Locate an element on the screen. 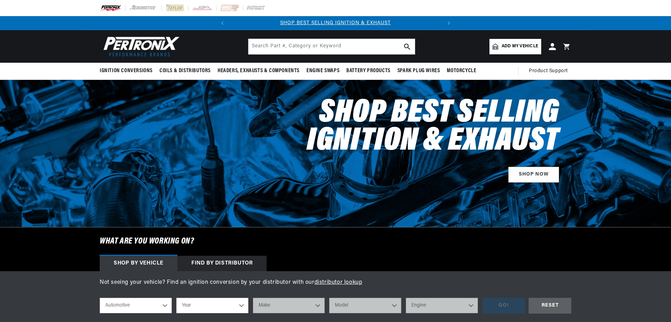  summary: Product Support is located at coordinates (550, 71).